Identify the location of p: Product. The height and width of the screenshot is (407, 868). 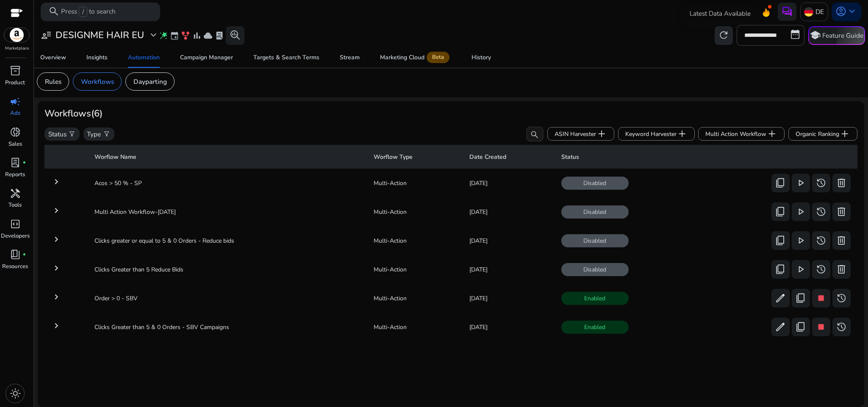
(15, 83).